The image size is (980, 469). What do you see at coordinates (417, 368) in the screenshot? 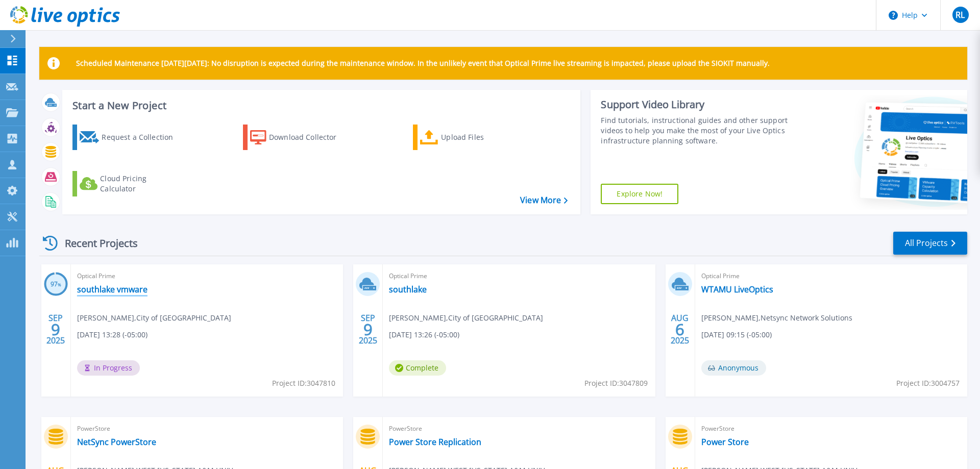
I see `span: Complete` at bounding box center [417, 368].